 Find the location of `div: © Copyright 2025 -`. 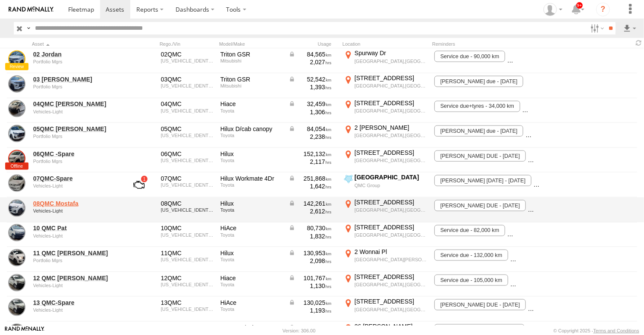

div: © Copyright 2025 - is located at coordinates (596, 331).